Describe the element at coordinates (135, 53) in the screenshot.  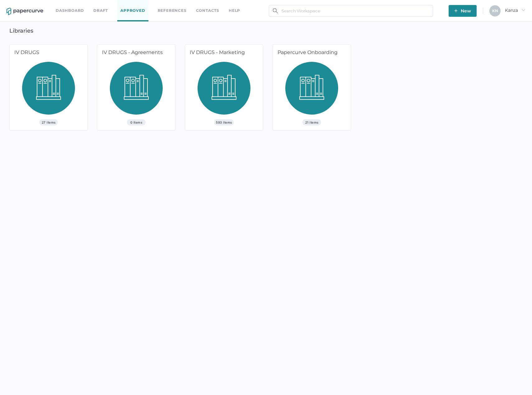
I see `div: IV DRUGS - Agreements` at that location.